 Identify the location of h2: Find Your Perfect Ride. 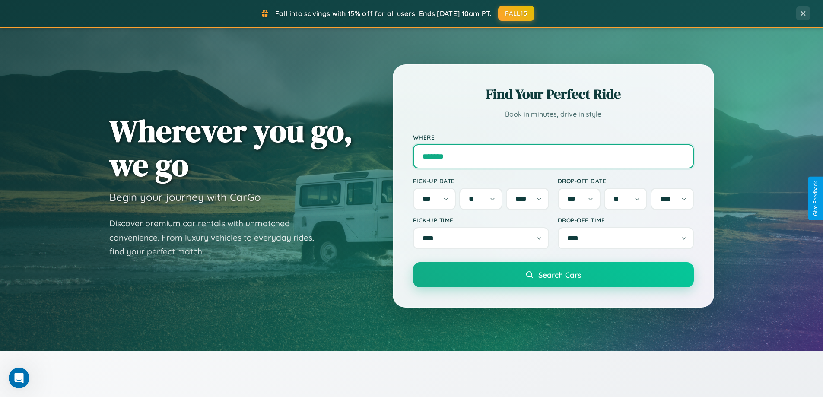
(554, 94).